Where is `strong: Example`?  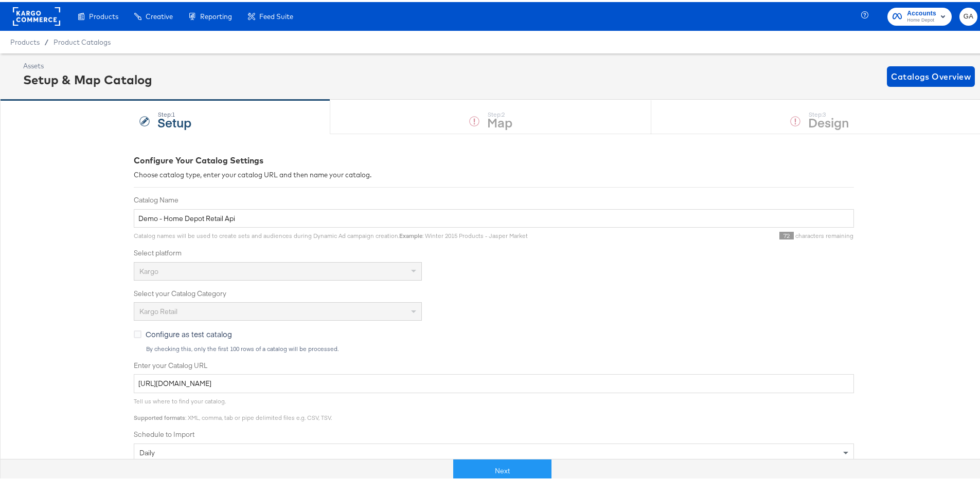 strong: Example is located at coordinates (410, 234).